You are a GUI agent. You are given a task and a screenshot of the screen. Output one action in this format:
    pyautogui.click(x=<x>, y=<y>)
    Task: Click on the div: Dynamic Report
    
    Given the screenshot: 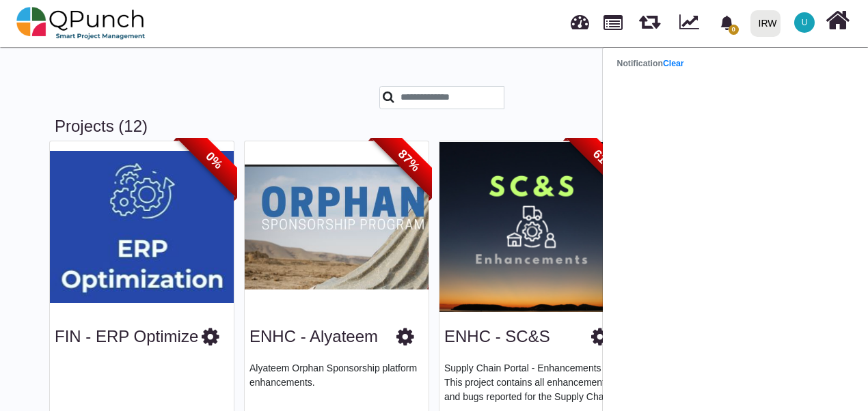 What is the action you would take?
    pyautogui.click(x=691, y=23)
    